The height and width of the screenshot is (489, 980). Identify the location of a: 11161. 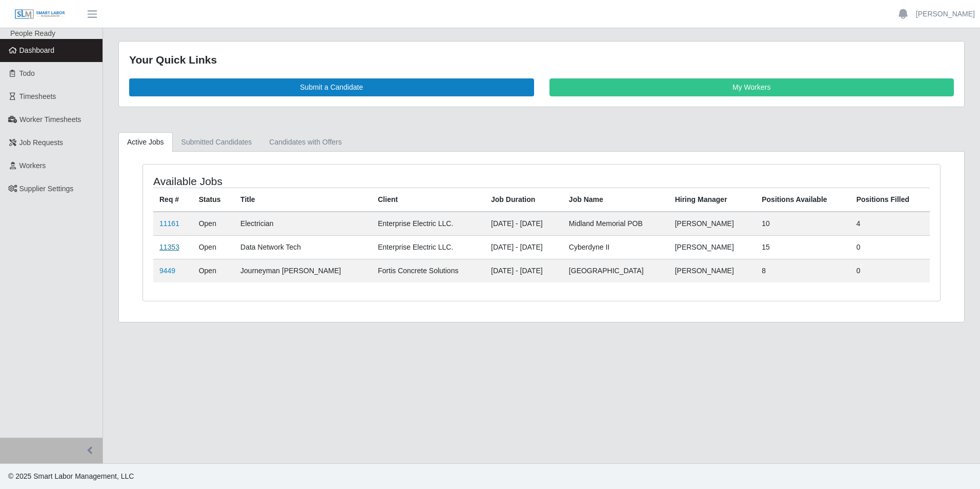
(169, 224).